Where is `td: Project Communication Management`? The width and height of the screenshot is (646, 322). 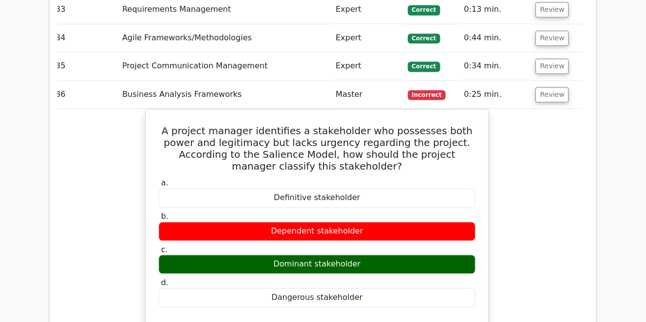
td: Project Communication Management is located at coordinates (225, 66).